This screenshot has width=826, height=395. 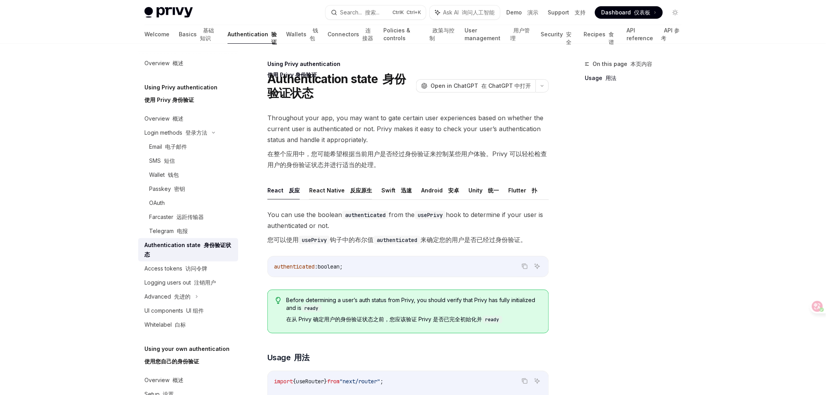 What do you see at coordinates (195, 310) in the screenshot?
I see `font: UI 组件` at bounding box center [195, 310].